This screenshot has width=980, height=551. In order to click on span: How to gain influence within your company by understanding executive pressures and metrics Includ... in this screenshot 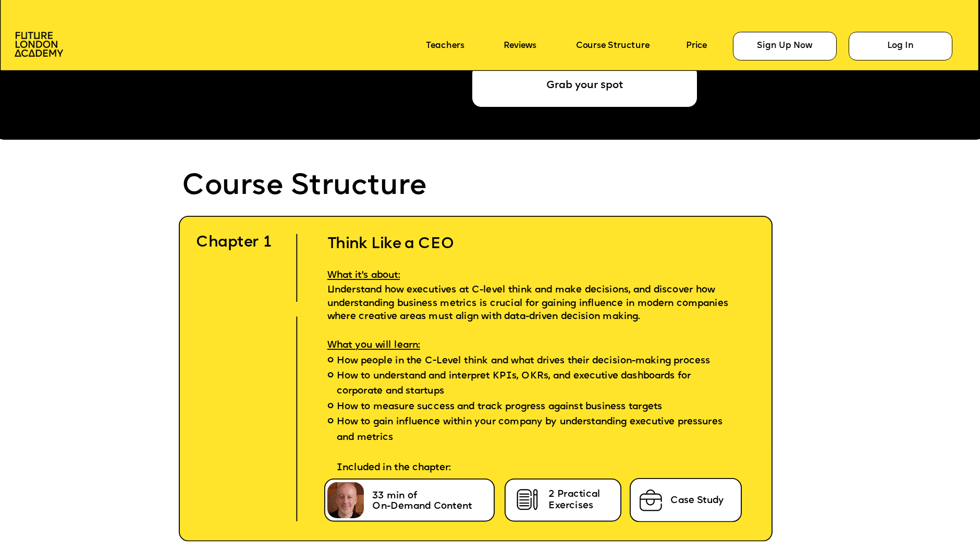, I will do `click(535, 446)`.